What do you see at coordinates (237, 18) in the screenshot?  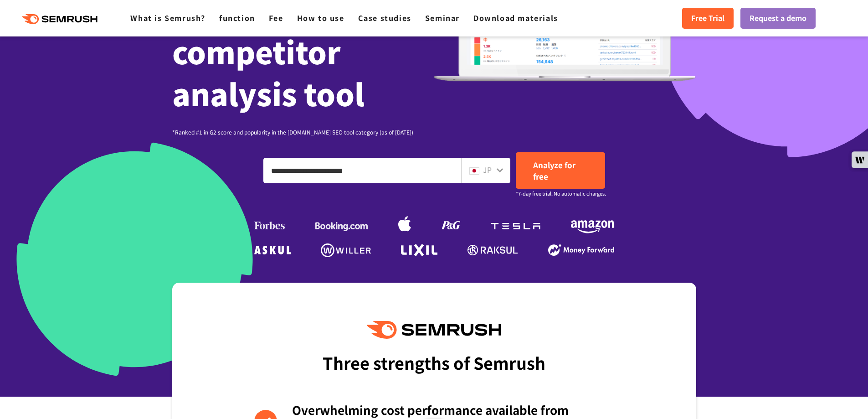 I see `a: function` at bounding box center [237, 18].